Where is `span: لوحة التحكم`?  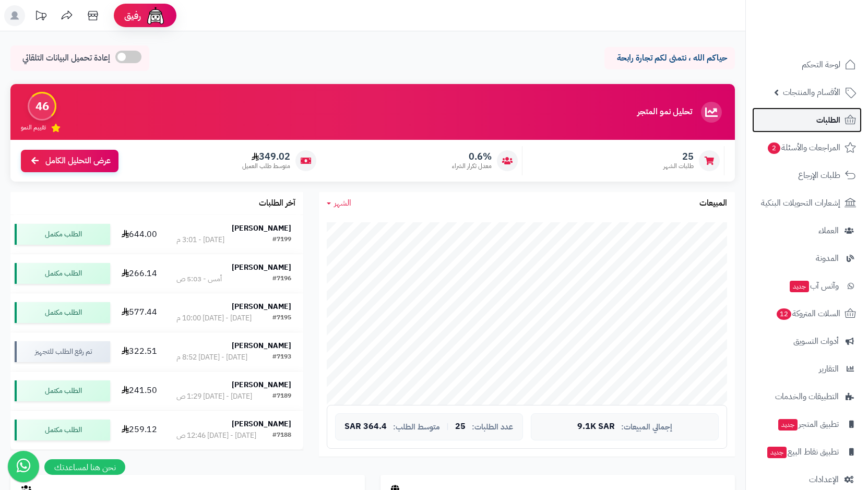
span: لوحة التحكم is located at coordinates (821, 65).